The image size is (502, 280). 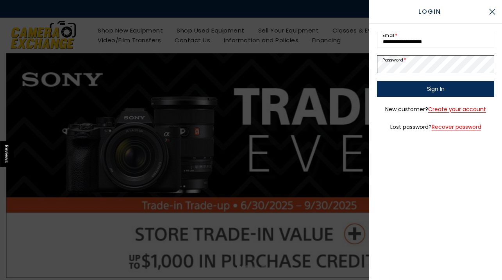 What do you see at coordinates (436, 89) in the screenshot?
I see `button: Sign In` at bounding box center [436, 89].